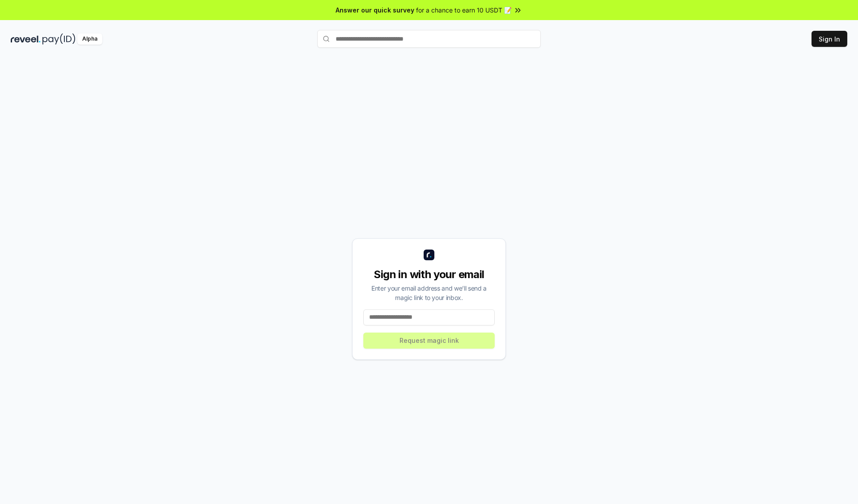 This screenshot has height=504, width=858. What do you see at coordinates (429, 255) in the screenshot?
I see `img: logo_small` at bounding box center [429, 255].